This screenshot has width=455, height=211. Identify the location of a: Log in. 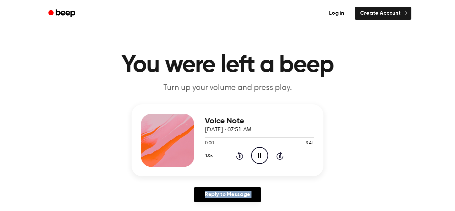
(336, 13).